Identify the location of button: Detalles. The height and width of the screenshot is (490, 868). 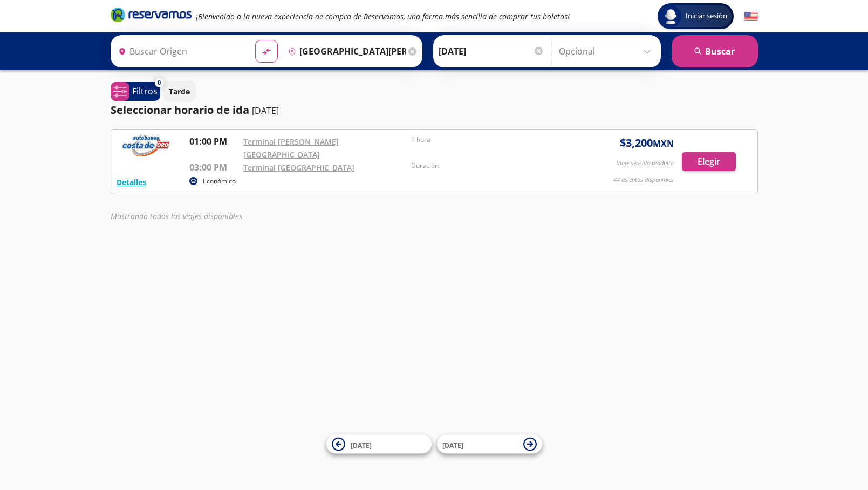
(131, 182).